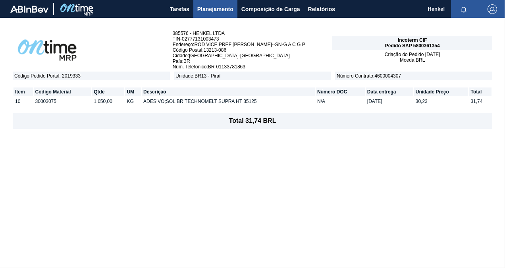 The image size is (505, 268). I want to click on th: Descrição, so click(228, 92).